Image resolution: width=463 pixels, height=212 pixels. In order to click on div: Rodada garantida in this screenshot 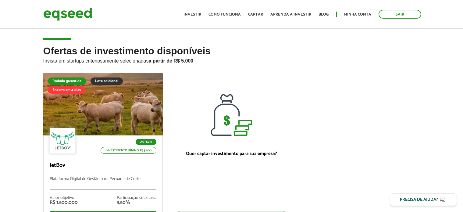, I will do `click(67, 81)`.